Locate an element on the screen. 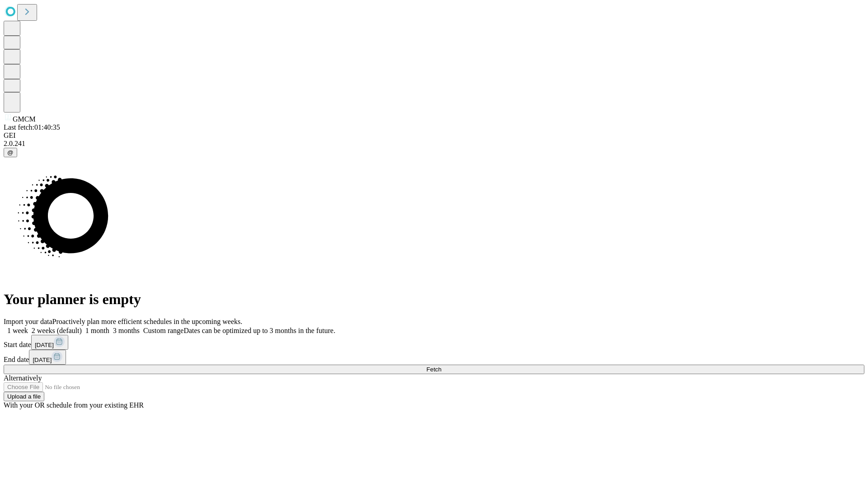 The height and width of the screenshot is (488, 868). h1: Your planner is empty is located at coordinates (434, 299).